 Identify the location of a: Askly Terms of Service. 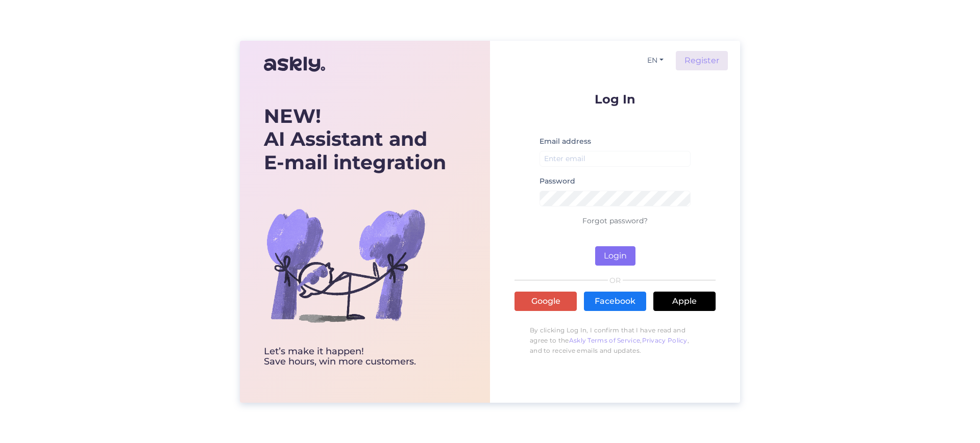
(605, 340).